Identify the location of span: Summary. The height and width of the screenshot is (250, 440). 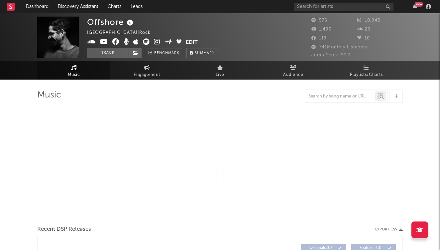
(204, 53).